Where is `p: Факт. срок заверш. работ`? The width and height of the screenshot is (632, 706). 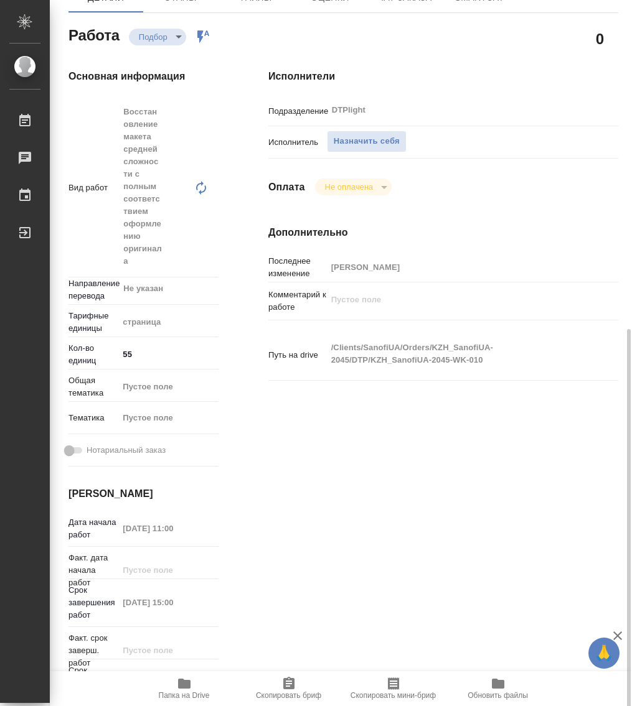 p: Факт. срок заверш. работ is located at coordinates (93, 651).